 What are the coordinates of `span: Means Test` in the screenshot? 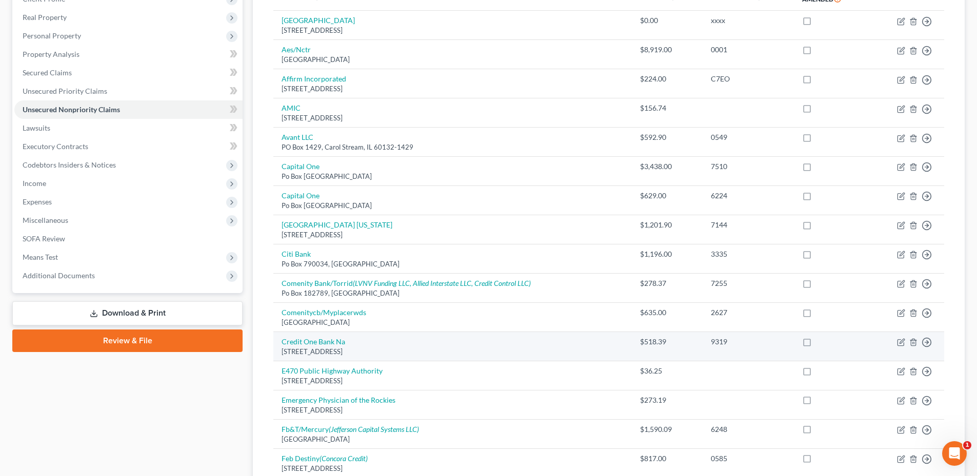 It's located at (40, 257).